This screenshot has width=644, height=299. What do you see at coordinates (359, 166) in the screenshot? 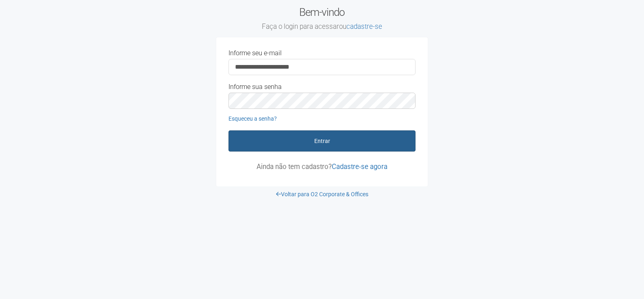
I see `a: Cadastre-se agora` at bounding box center [359, 166].